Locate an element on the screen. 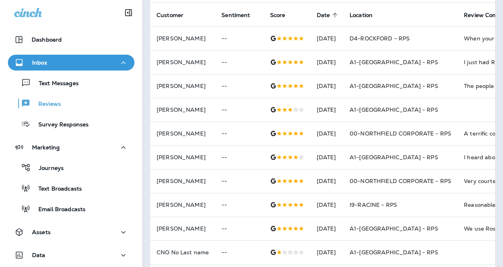 This screenshot has width=503, height=267. p: Email Broadcasts is located at coordinates (58, 209).